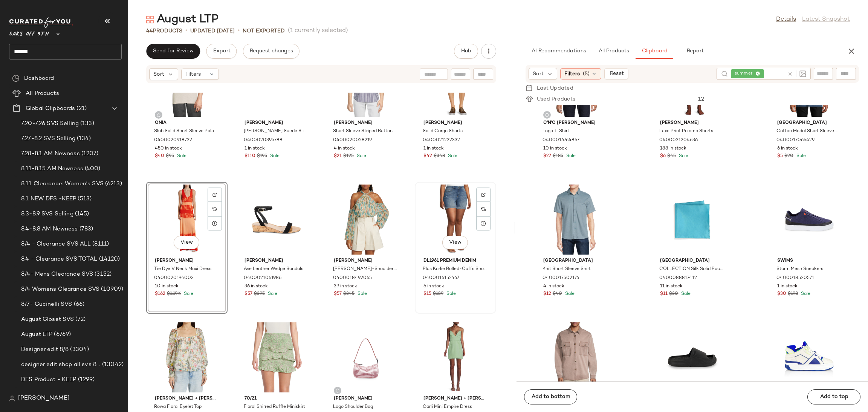 Image resolution: width=868 pixels, height=412 pixels. What do you see at coordinates (466, 51) in the screenshot?
I see `span: Hub` at bounding box center [466, 51].